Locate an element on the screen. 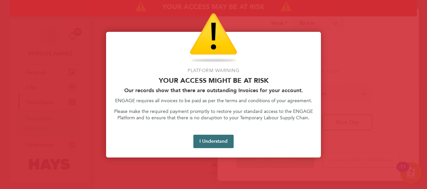  p: Platform Warning is located at coordinates (213, 71).